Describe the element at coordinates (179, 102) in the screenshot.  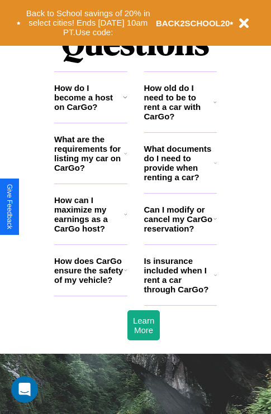
I see `h3: How old do I need to be to rent a car with CarGo?` at that location.